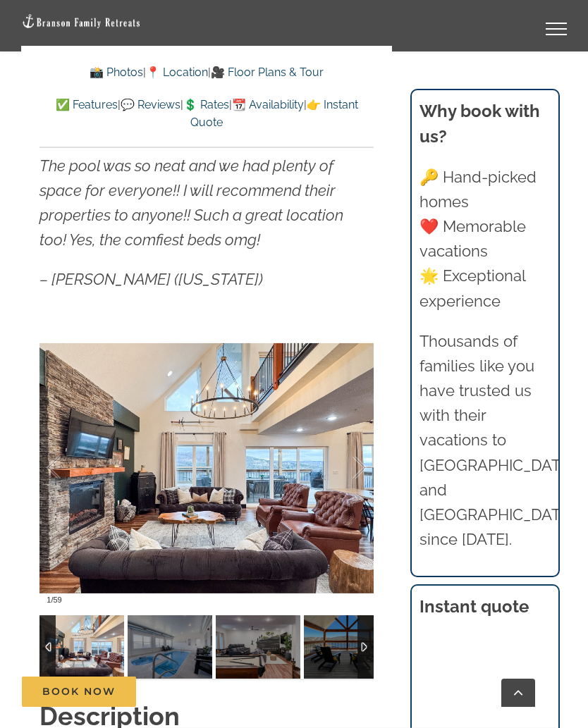 The image size is (588, 728). I want to click on img: Highland-Retreat-vacation-home-rental-Table-Rock-Lake-84-scaled.jpg-nggid03315-ngg0dyn-120x90-00f..., so click(346, 647).